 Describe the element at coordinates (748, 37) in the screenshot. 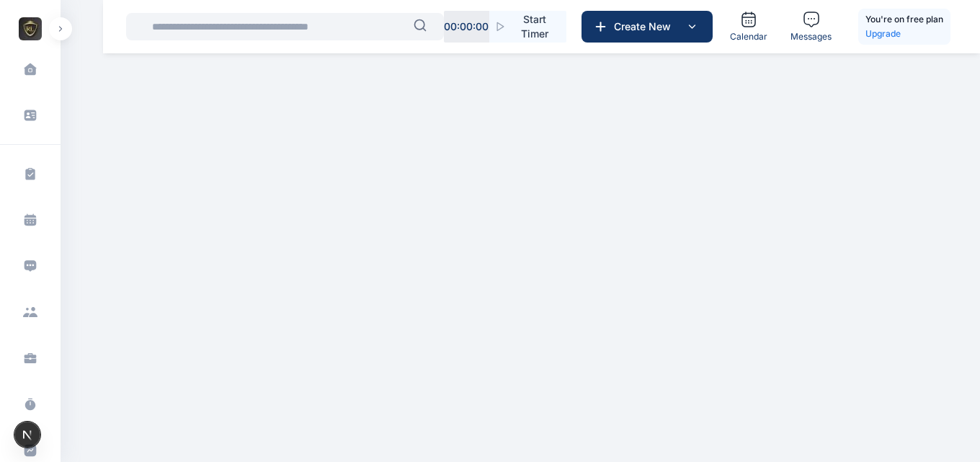

I see `span: Calendar` at that location.